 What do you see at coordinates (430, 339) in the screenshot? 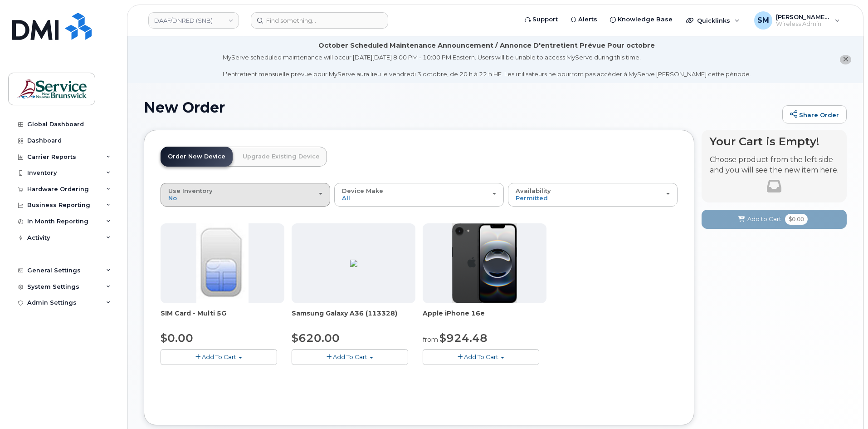
I see `small: from` at bounding box center [430, 339].